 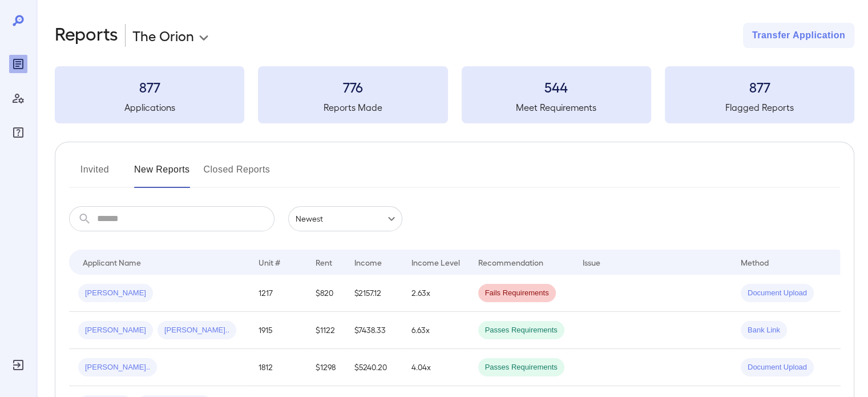 What do you see at coordinates (592, 262) in the screenshot?
I see `div: Issue` at bounding box center [592, 262].